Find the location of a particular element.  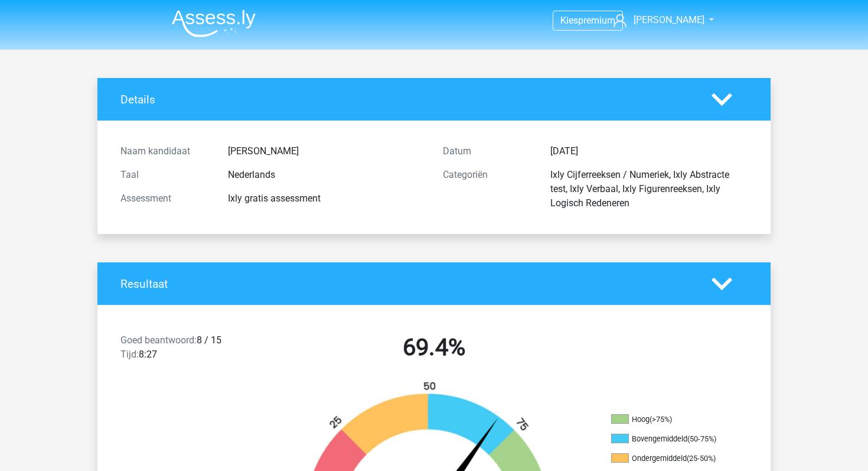

div: (25-50%) is located at coordinates (701, 458).